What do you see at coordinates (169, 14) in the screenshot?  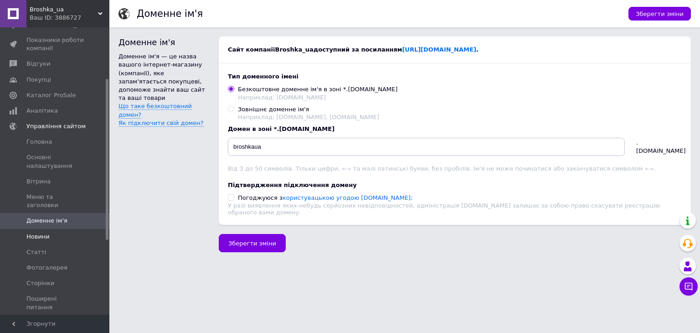 I see `h1: Доменне ім'я` at bounding box center [169, 14].